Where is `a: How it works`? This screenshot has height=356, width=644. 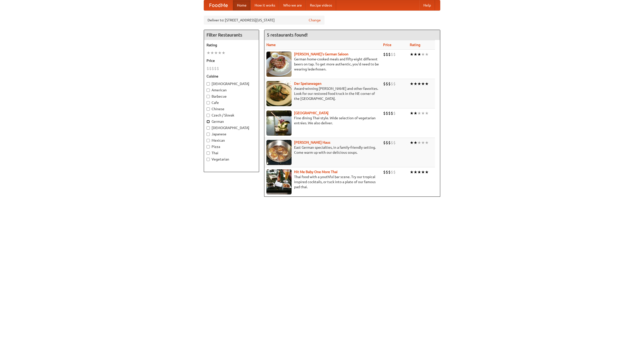
a: How it works is located at coordinates (265, 6).